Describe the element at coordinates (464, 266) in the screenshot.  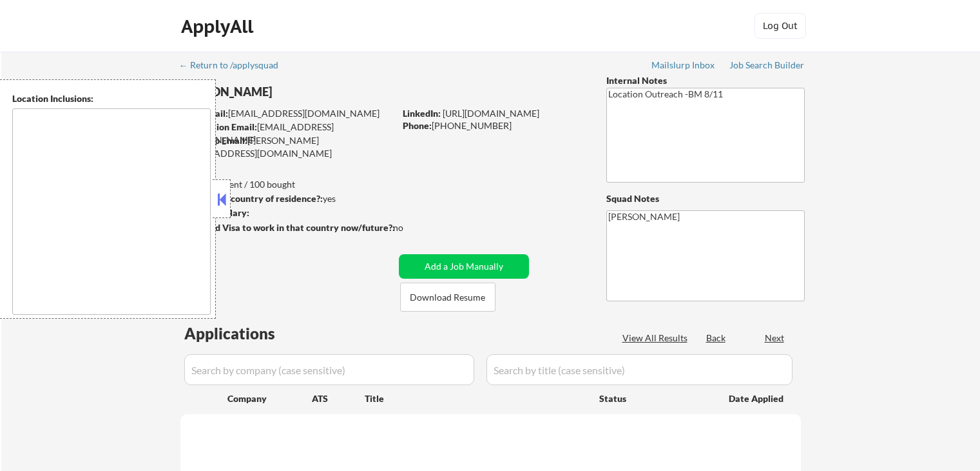
I see `button: Add a Job Manually` at that location.